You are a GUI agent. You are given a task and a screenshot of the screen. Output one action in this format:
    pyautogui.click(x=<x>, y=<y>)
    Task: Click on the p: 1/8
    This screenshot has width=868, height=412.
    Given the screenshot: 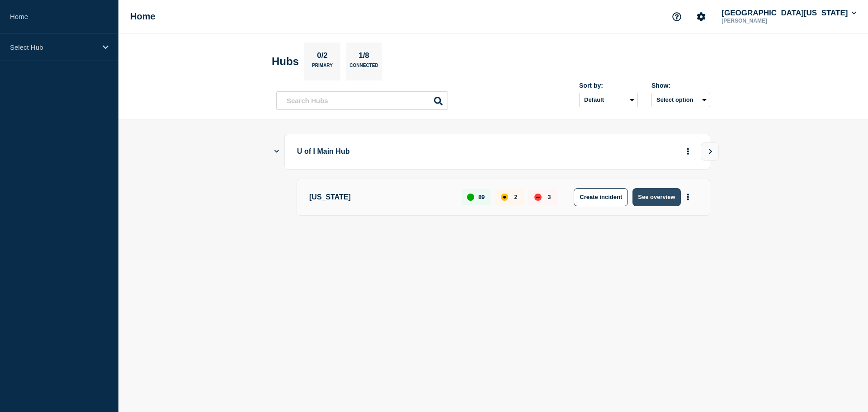 What is the action you would take?
    pyautogui.click(x=364, y=57)
    